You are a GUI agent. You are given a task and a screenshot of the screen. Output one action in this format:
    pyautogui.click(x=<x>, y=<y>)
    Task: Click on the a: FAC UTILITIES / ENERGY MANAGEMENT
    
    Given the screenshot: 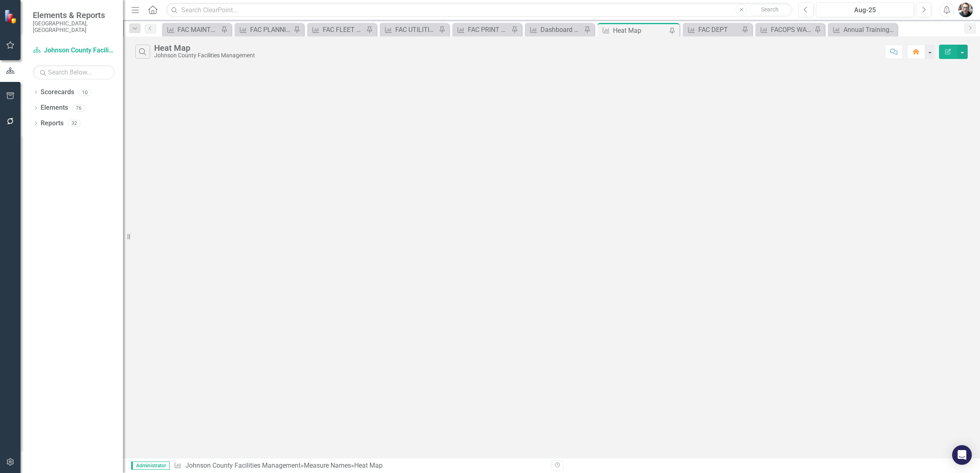 What is the action you would take?
    pyautogui.click(x=409, y=29)
    